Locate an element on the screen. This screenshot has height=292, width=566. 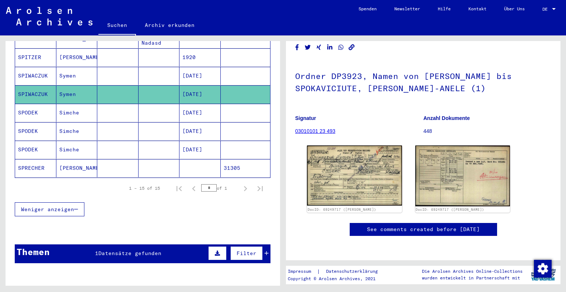
span: Datensätze gefunden is located at coordinates (130, 253).